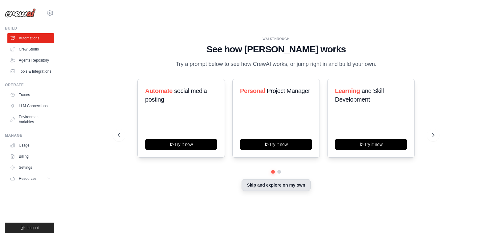 The height and width of the screenshot is (238, 493). What do you see at coordinates (276, 185) in the screenshot?
I see `button: Skip and explore on my own` at bounding box center [276, 185].